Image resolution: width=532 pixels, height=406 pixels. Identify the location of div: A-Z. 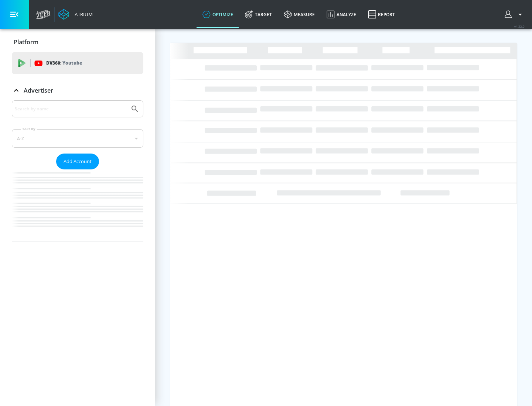
(77, 139).